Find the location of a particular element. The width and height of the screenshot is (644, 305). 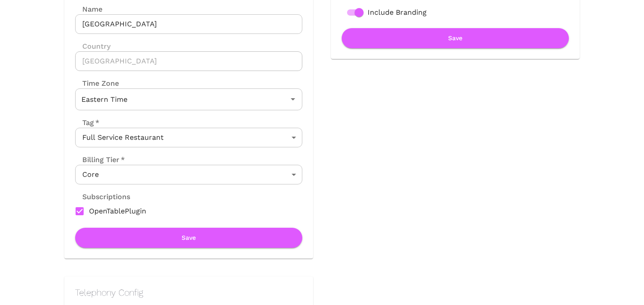

label: Country is located at coordinates (189, 46).